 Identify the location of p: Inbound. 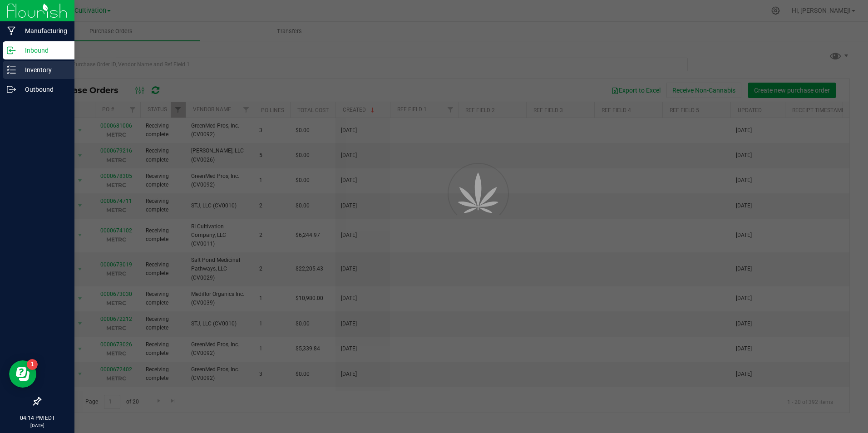
(43, 50).